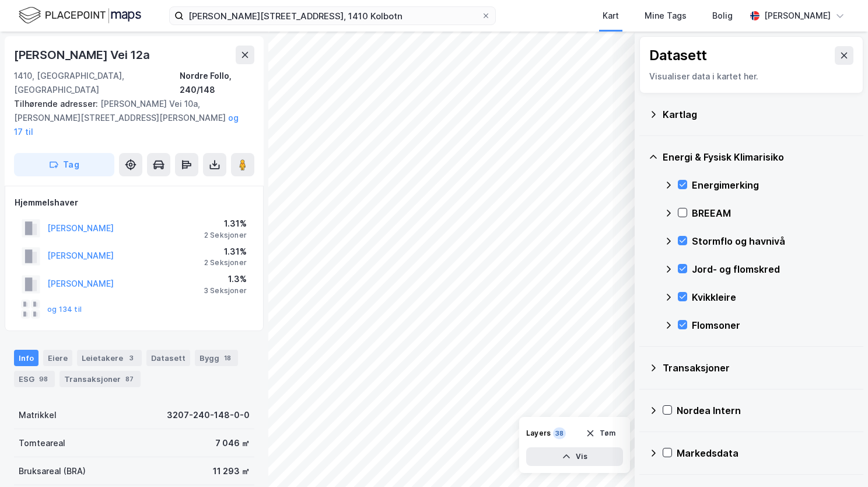 Image resolution: width=868 pixels, height=487 pixels. Describe the element at coordinates (225, 291) in the screenshot. I see `div: 3 Seksjoner` at that location.